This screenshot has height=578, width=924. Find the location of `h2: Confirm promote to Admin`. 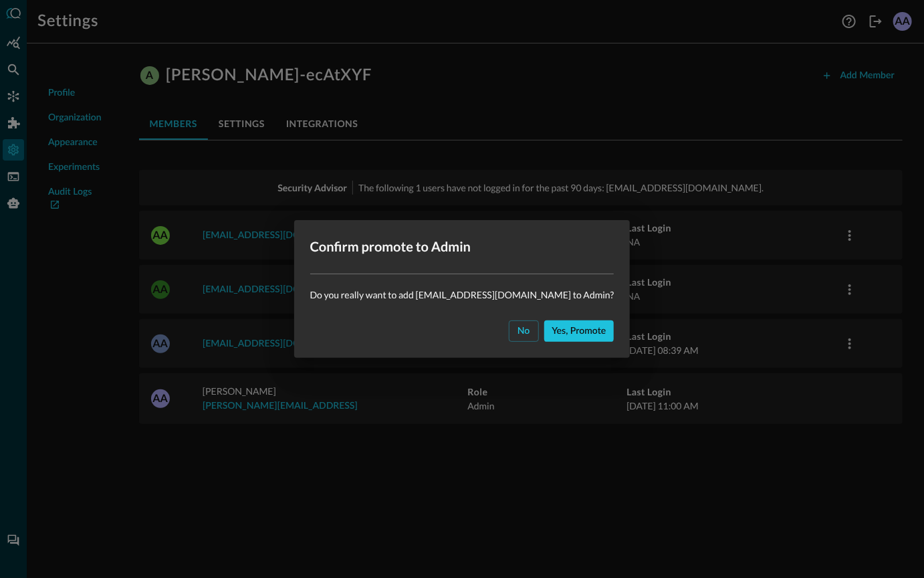

h2: Confirm promote to Admin is located at coordinates (462, 247).